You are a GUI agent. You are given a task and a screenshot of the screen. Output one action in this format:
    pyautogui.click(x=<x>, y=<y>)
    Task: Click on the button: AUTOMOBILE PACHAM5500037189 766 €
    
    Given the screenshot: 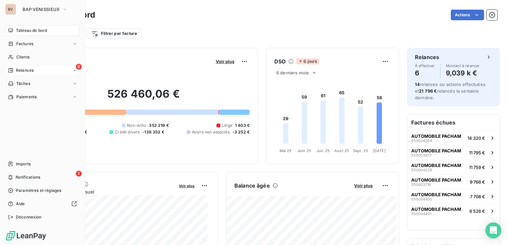 What is the action you would take?
    pyautogui.click(x=453, y=182)
    